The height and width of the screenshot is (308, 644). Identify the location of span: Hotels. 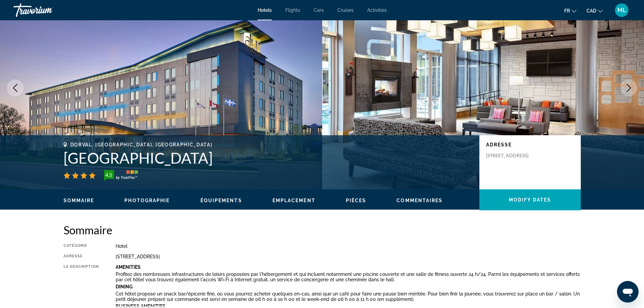
(265, 10).